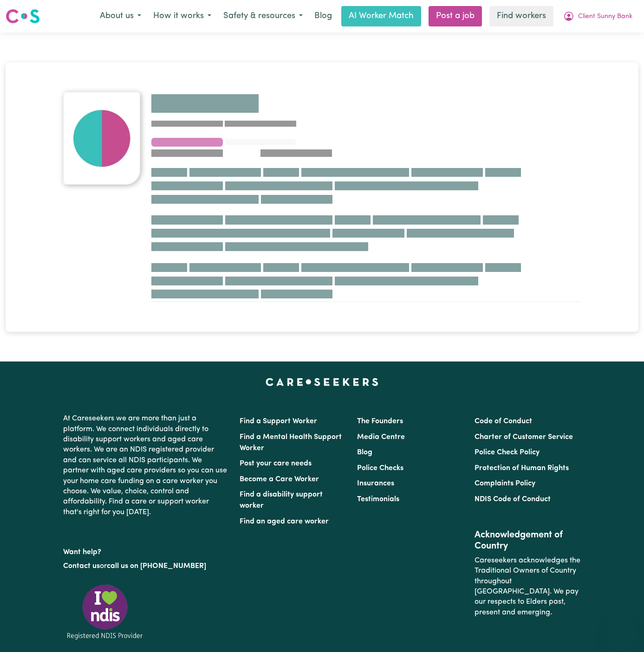  What do you see at coordinates (120, 17) in the screenshot?
I see `button: About us` at bounding box center [120, 17].